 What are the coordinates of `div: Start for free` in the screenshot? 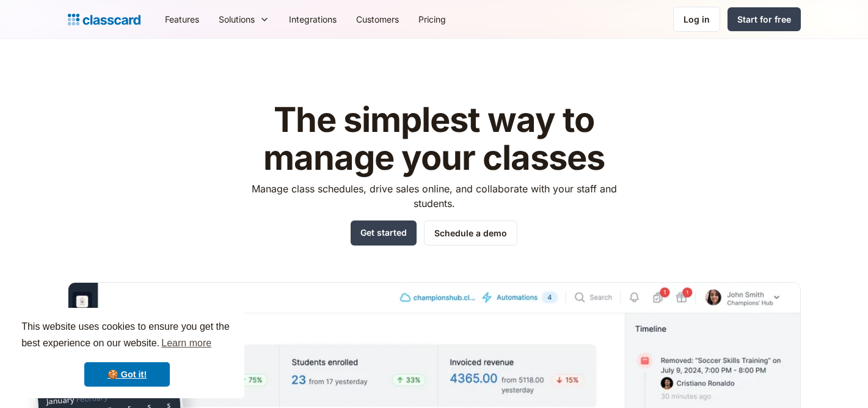 It's located at (764, 19).